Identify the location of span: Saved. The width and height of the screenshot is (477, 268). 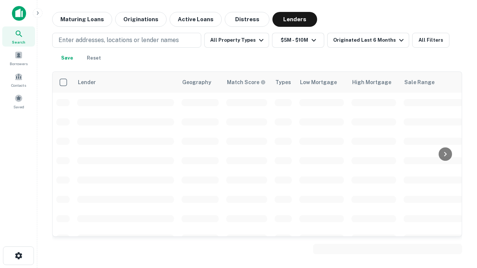
(19, 107).